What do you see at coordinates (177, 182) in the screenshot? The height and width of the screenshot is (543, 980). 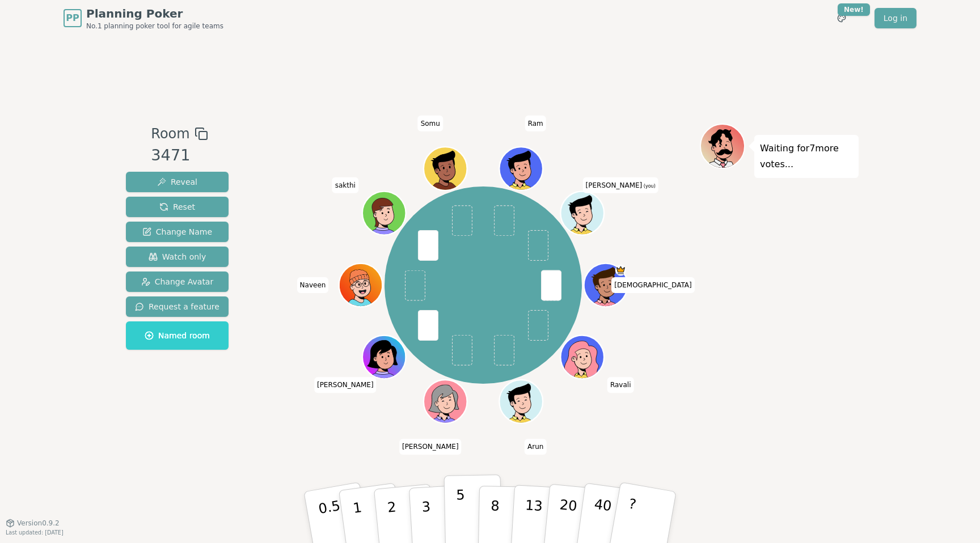 I see `span: Reveal` at bounding box center [177, 182].